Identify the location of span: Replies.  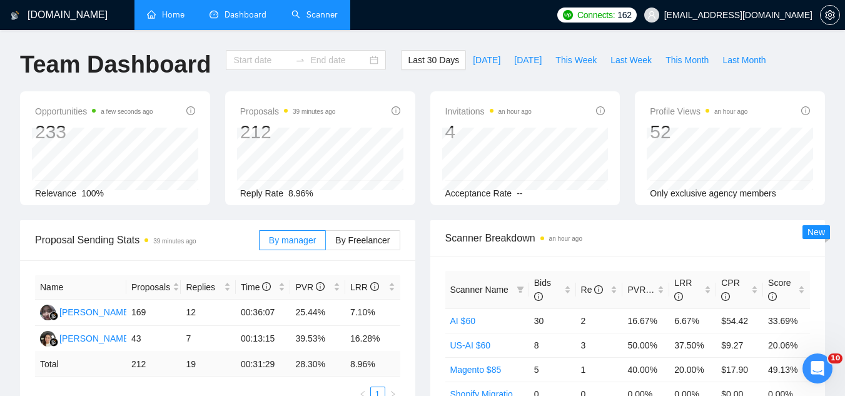
(203, 287).